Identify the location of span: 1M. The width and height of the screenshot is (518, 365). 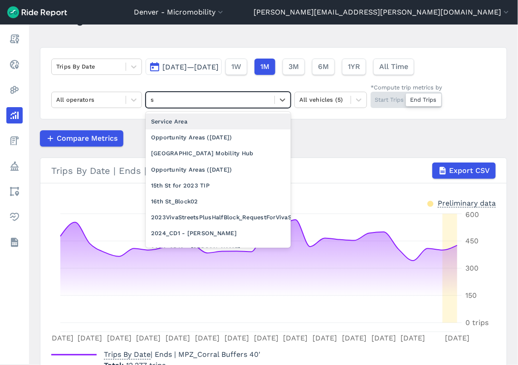
(265, 67).